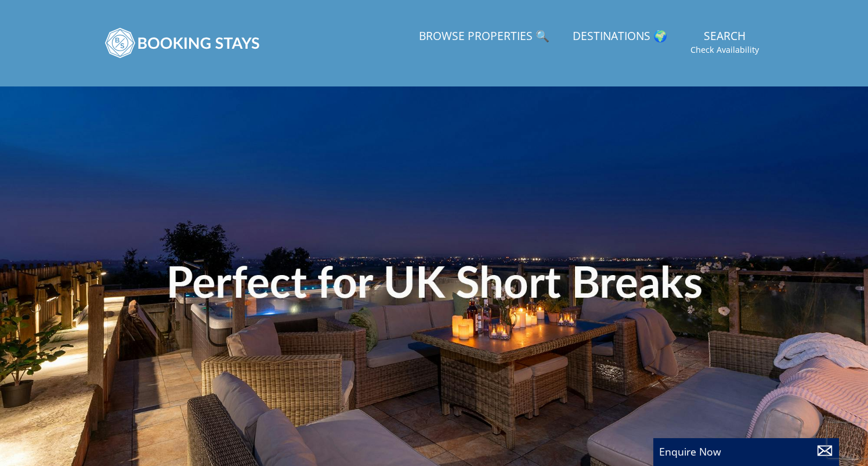  I want to click on a: SearchCheck Availability, so click(725, 42).